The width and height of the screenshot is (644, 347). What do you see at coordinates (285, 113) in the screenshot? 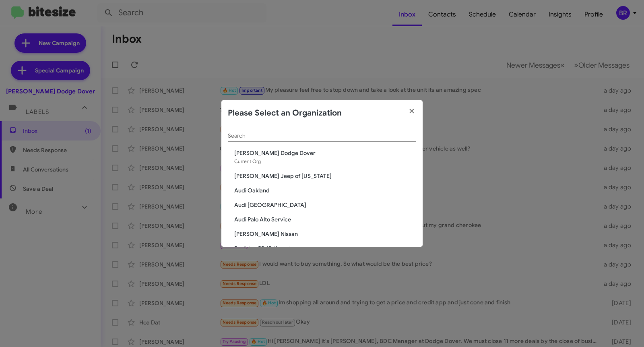
I see `h2: Please Select an Organization` at bounding box center [285, 113].